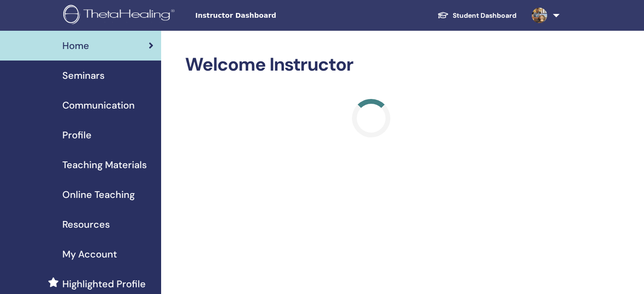 Image resolution: width=644 pixels, height=294 pixels. I want to click on span: Online Teaching, so click(98, 195).